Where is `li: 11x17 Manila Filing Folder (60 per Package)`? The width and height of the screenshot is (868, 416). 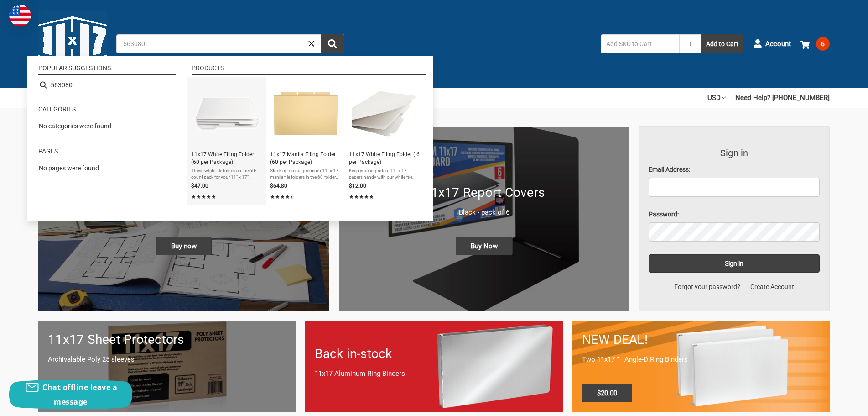
li: 11x17 Manila Filing Folder (60 per Package) is located at coordinates (306, 141).